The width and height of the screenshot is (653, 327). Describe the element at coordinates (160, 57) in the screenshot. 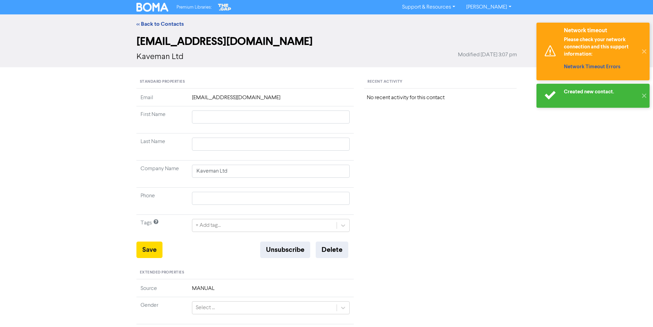

I see `span: Kaveman Ltd` at that location.